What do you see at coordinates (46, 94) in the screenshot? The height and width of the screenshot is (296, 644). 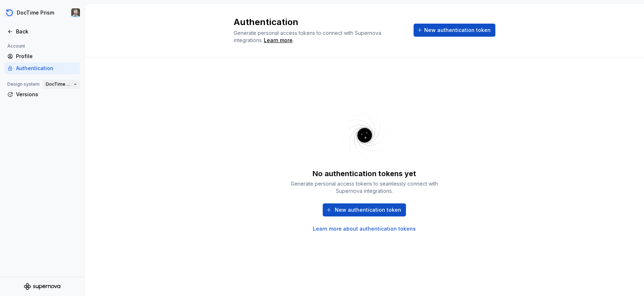 I see `div: Versions` at bounding box center [46, 94].